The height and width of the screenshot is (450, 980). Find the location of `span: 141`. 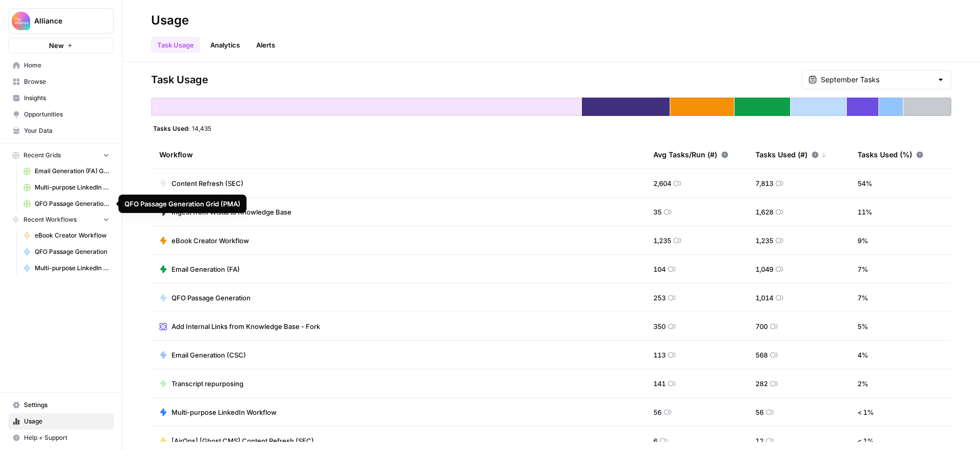

span: 141 is located at coordinates (659, 383).